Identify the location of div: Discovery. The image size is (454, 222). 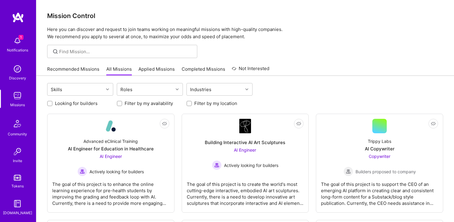
(17, 78).